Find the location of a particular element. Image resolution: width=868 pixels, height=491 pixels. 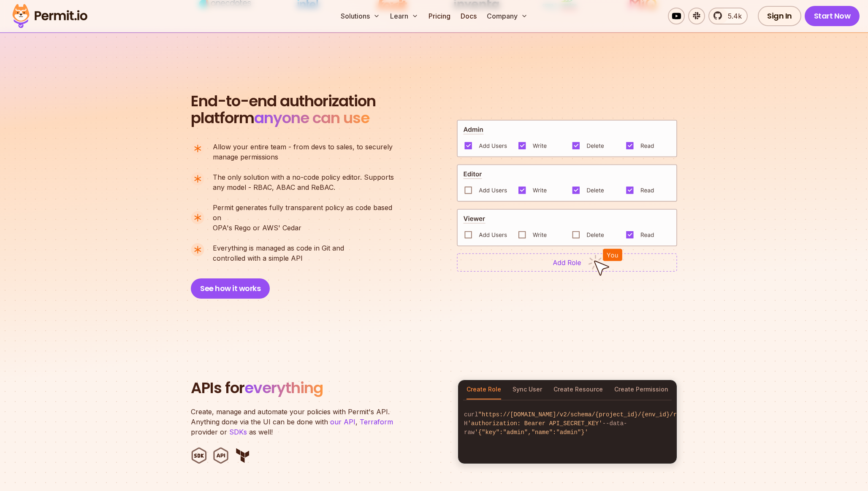

img: Permit logo is located at coordinates (50, 16).